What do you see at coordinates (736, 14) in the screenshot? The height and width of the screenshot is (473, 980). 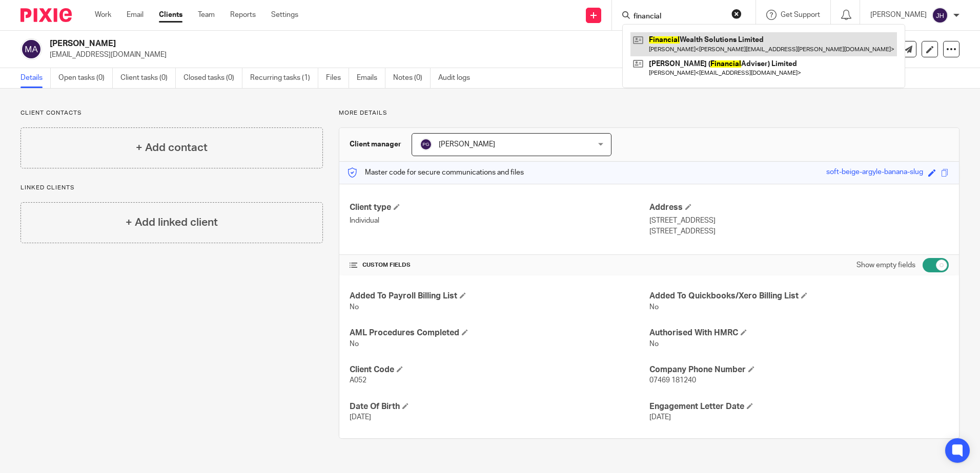 I see `button: Clear` at bounding box center [736, 14].